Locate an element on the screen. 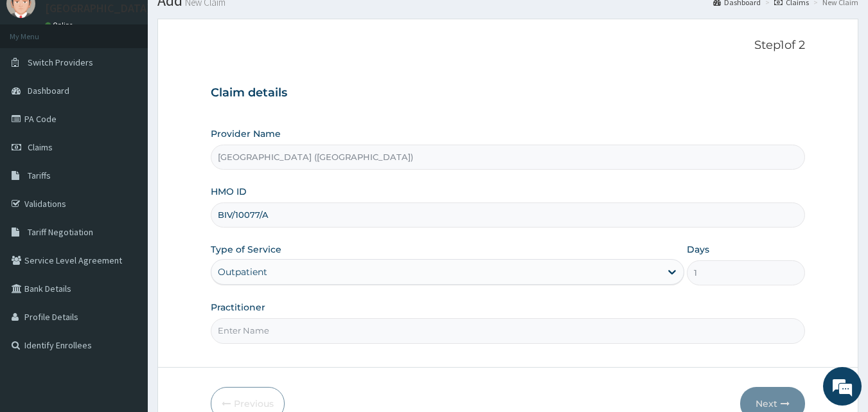 Image resolution: width=868 pixels, height=412 pixels. div: Minimize live chat window is located at coordinates (226, 22).